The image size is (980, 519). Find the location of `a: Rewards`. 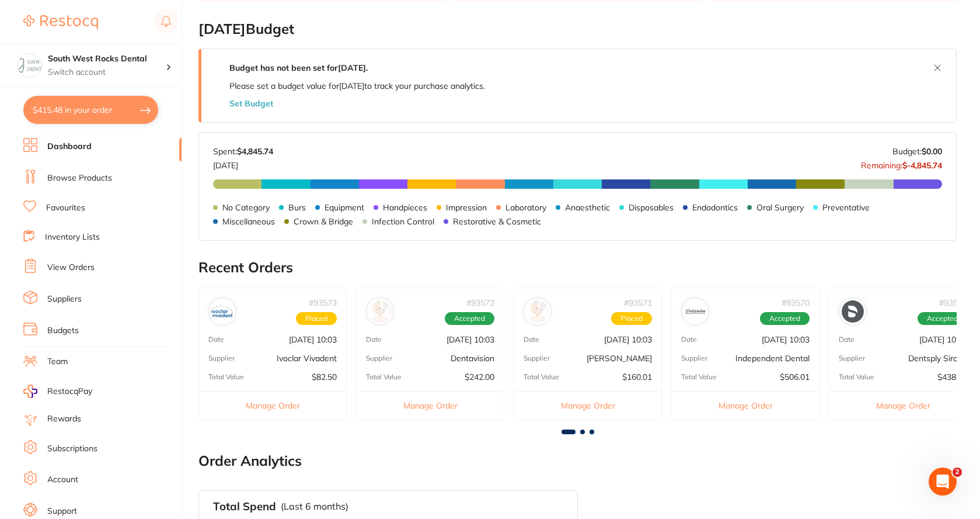

a: Rewards is located at coordinates (64, 419).